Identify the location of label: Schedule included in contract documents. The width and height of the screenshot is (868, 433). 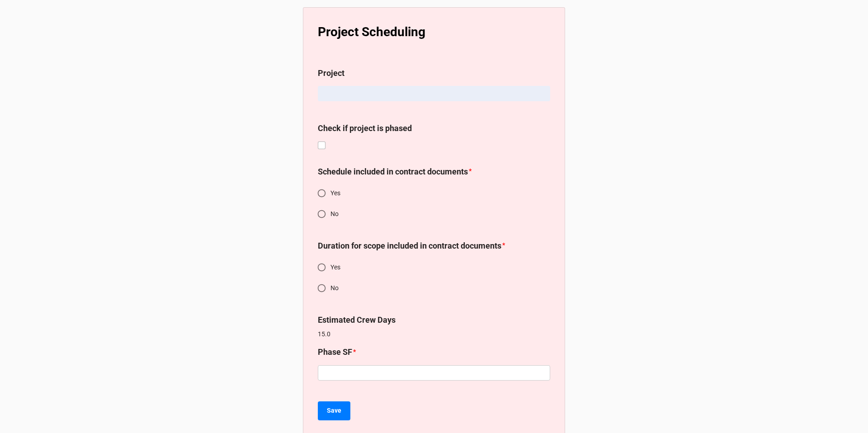
(393, 172).